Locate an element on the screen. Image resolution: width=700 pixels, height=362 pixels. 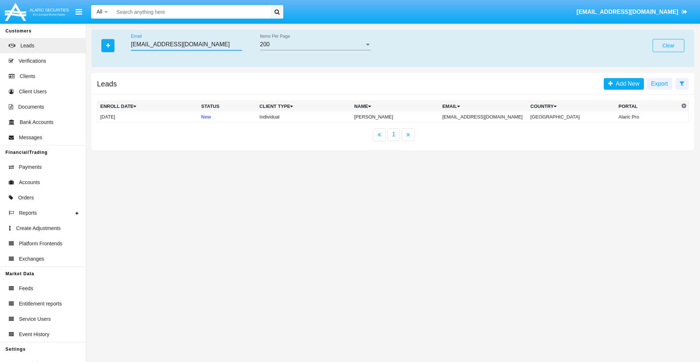
th: Name is located at coordinates (395, 106).